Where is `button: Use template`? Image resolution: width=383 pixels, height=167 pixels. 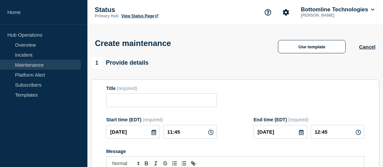
button: Use template is located at coordinates (312, 47).